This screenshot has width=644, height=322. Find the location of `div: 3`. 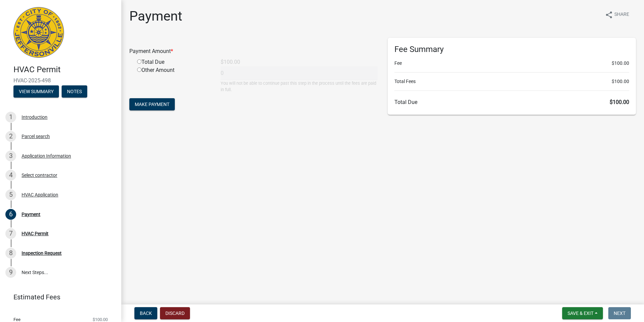

div: 3 is located at coordinates (11, 156).